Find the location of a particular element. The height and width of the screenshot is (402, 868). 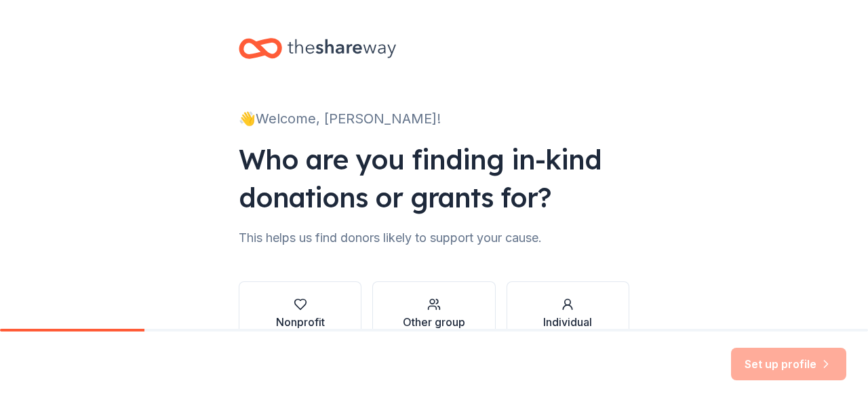

div: This helps us find donors likely to support your cause. is located at coordinates (434, 238).